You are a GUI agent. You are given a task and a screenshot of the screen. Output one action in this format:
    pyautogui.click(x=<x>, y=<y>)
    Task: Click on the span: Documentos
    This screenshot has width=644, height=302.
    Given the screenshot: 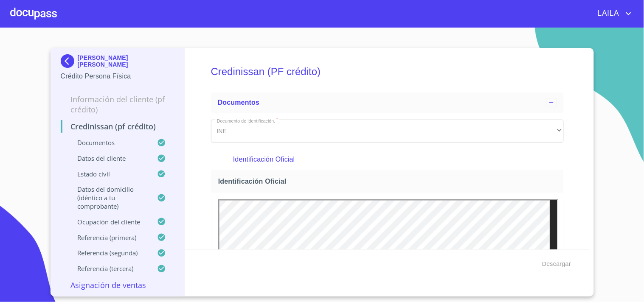 What is the action you would take?
    pyautogui.click(x=238, y=102)
    